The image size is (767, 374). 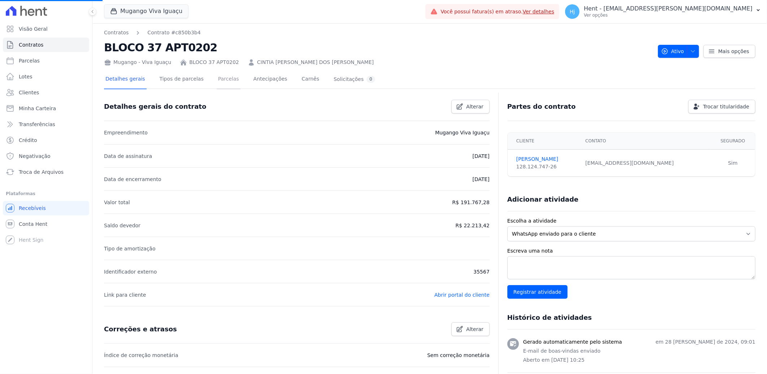 I want to click on p: Identificador externo, so click(x=130, y=272).